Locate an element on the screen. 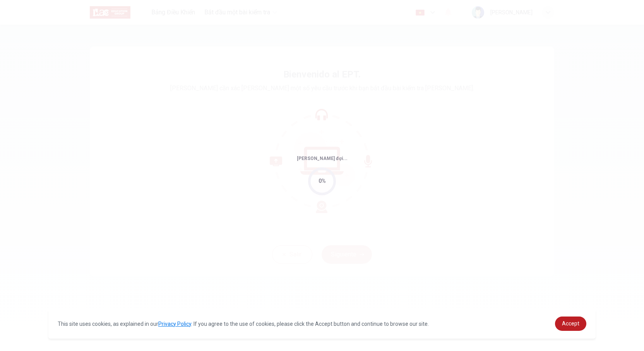  a: Privacy Policy is located at coordinates (174, 324).